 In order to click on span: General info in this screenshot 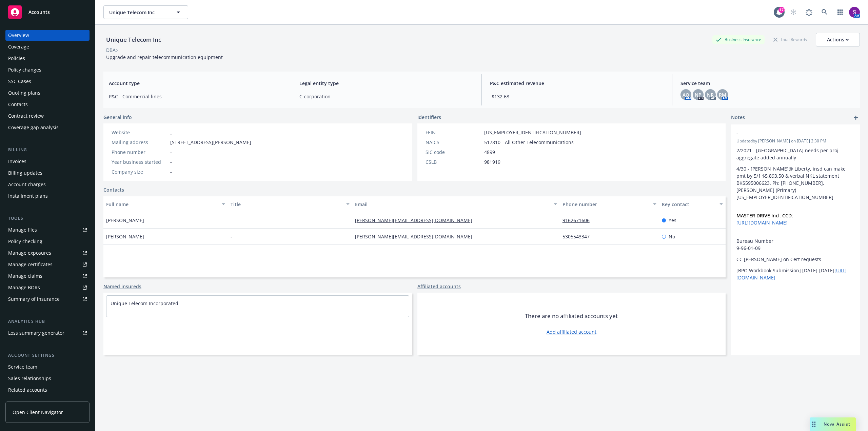, I will do `click(117, 116)`.